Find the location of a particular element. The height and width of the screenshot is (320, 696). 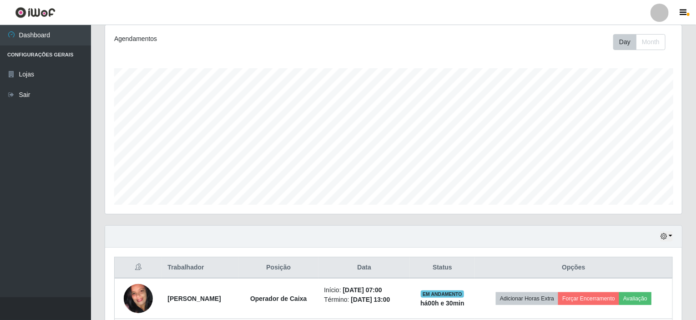

strong: há 00 h e 30 min is located at coordinates (442, 303).